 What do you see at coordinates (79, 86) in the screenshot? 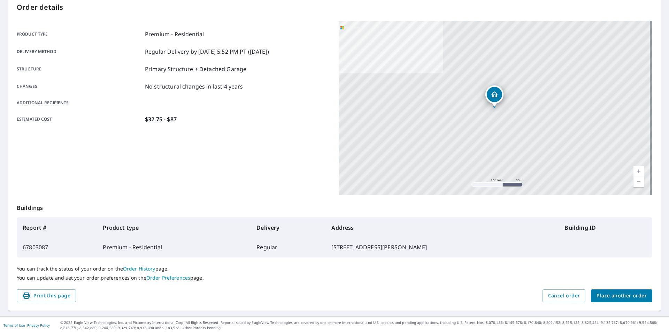
I see `p: Changes` at bounding box center [79, 86].